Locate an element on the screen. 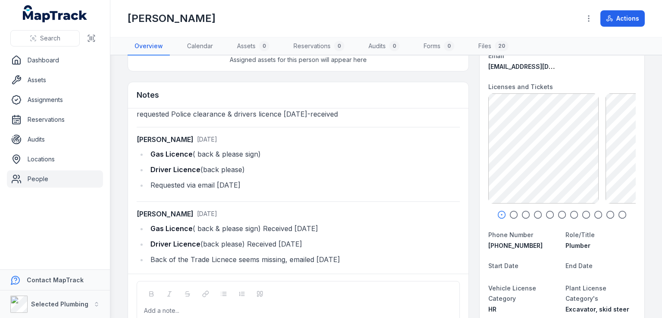  span: Plumber is located at coordinates (578, 246).